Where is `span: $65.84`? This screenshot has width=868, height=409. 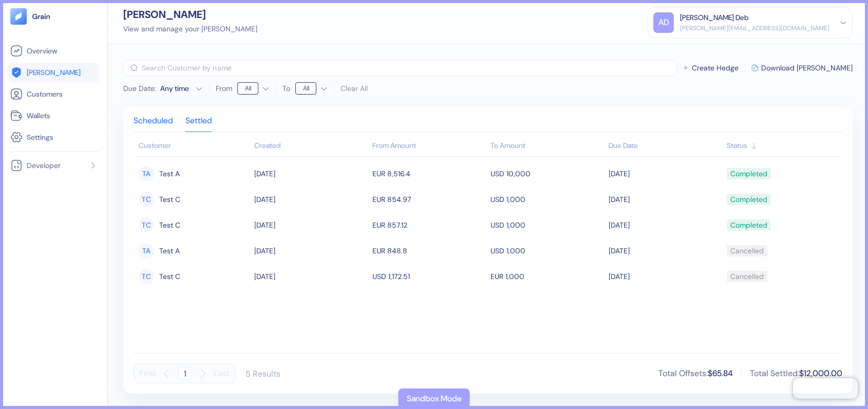
span: $65.84 is located at coordinates (720, 373).